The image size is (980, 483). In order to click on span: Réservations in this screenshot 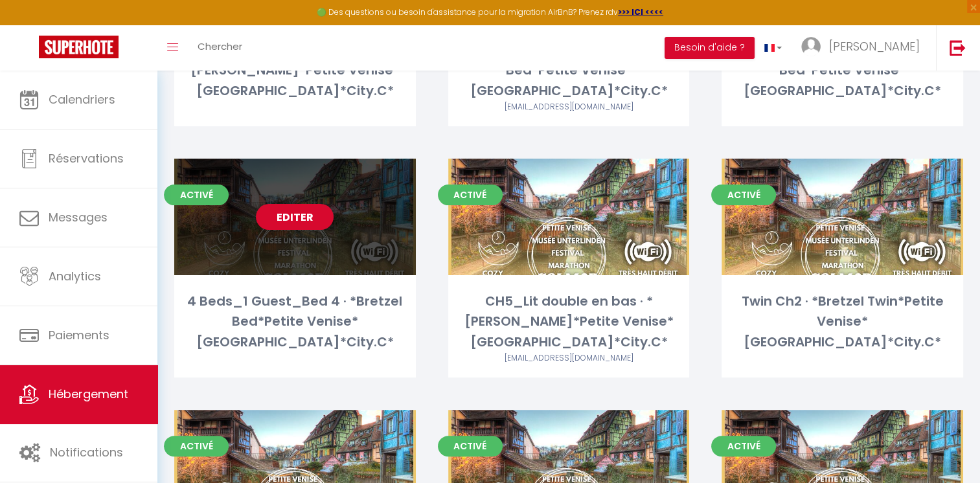, I will do `click(86, 158)`.